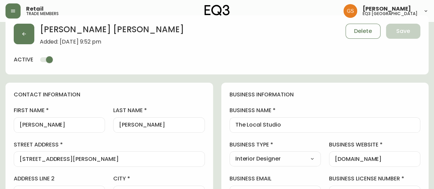 The width and height of the screenshot is (434, 189). Describe the element at coordinates (363, 31) in the screenshot. I see `span: Delete` at that location.